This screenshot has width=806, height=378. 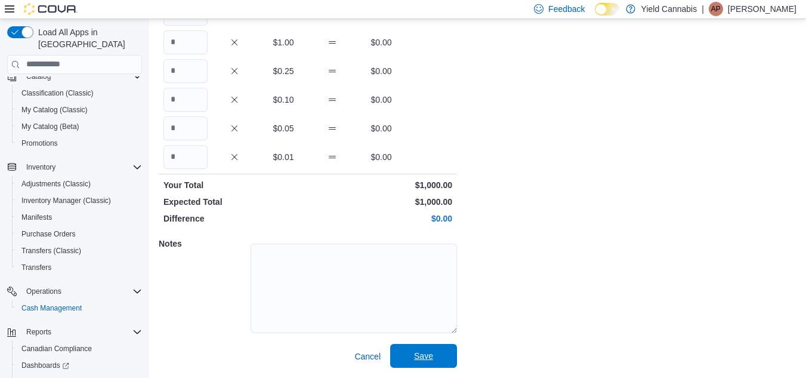 What do you see at coordinates (424, 356) in the screenshot?
I see `span: Save` at bounding box center [424, 356].